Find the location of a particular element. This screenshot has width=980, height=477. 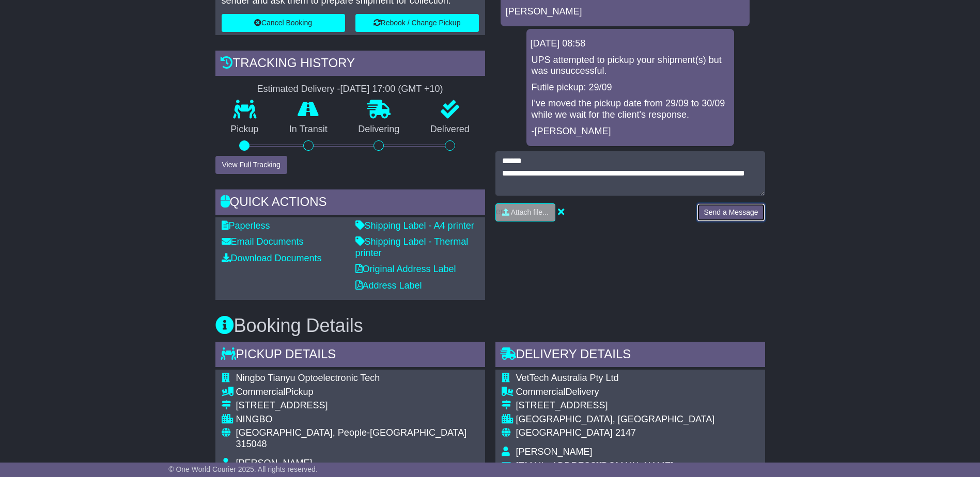

p: Pickup is located at coordinates (245, 130).